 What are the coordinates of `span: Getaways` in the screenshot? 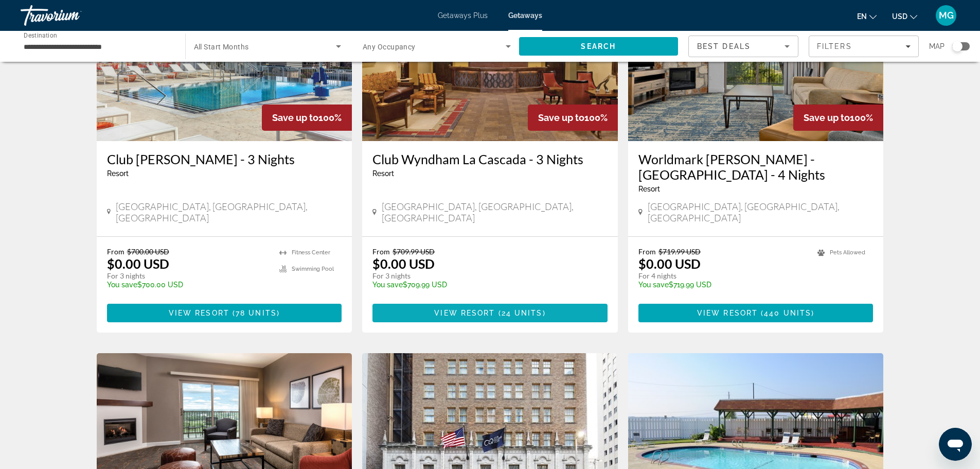 It's located at (525, 16).